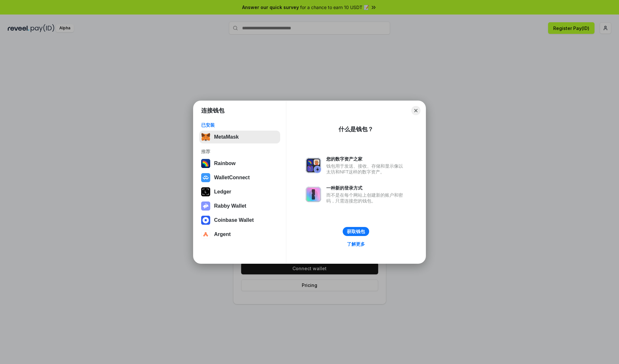 This screenshot has height=364, width=619. Describe the element at coordinates (232, 177) in the screenshot. I see `div: WalletConnect` at that location.